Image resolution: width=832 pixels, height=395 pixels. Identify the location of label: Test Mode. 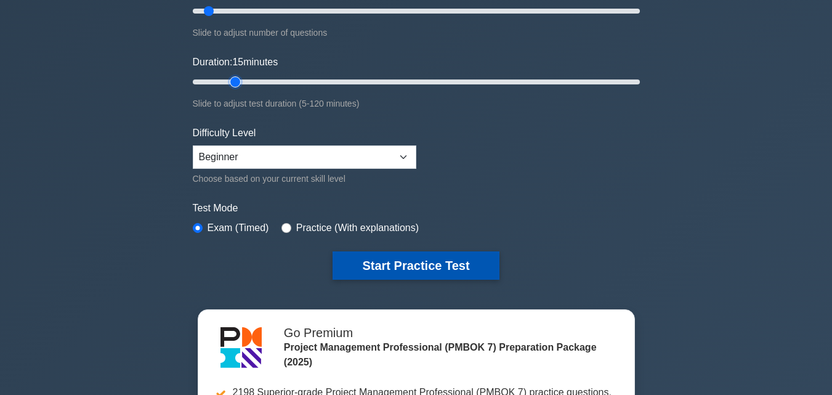
(416, 208).